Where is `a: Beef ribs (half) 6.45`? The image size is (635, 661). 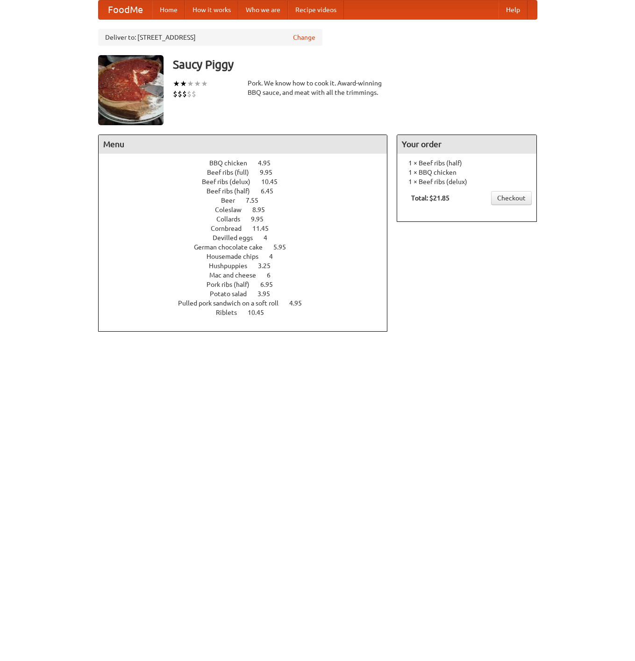 a: Beef ribs (half) 6.45 is located at coordinates (249, 191).